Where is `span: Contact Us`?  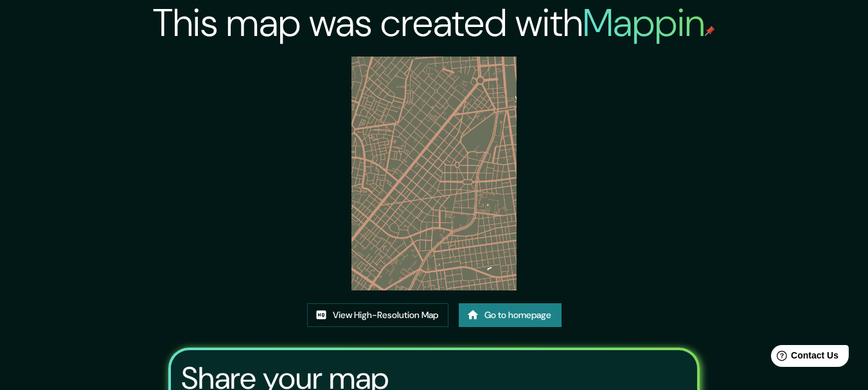 span: Contact Us is located at coordinates (61, 16).